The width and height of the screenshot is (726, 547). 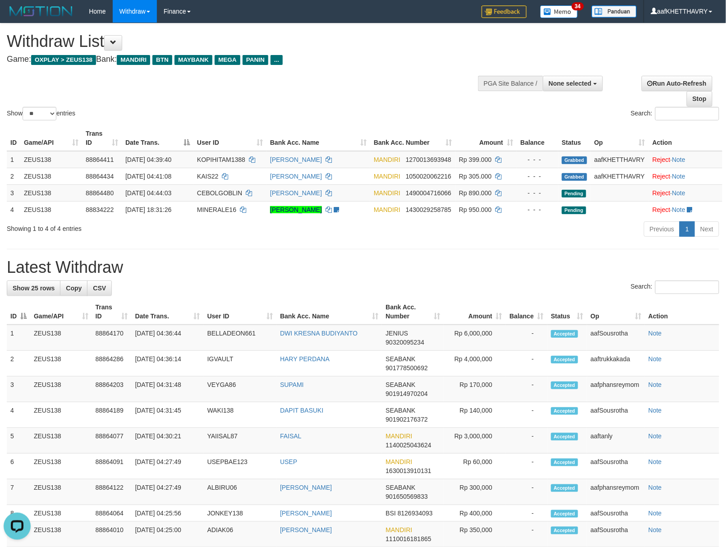 What do you see at coordinates (112, 440) in the screenshot?
I see `td: 88864077` at bounding box center [112, 440].